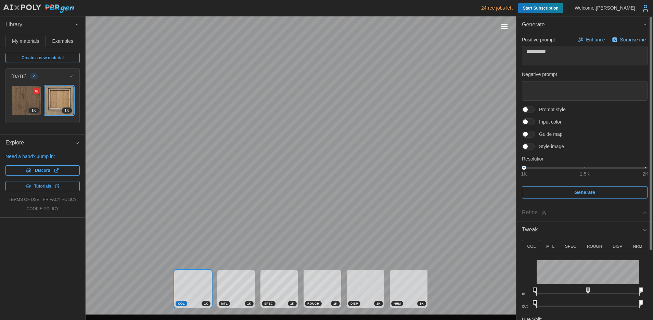  Describe the element at coordinates (181, 304) in the screenshot. I see `span: COL` at that location.